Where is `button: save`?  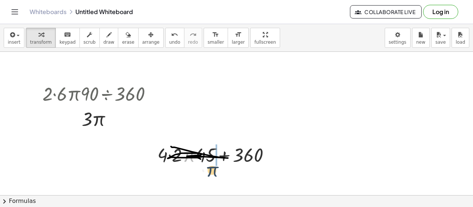 button: save is located at coordinates (441, 38).